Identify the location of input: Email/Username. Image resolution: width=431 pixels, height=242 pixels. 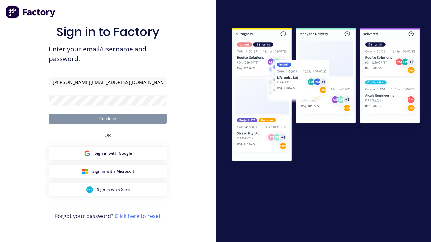
(108, 83).